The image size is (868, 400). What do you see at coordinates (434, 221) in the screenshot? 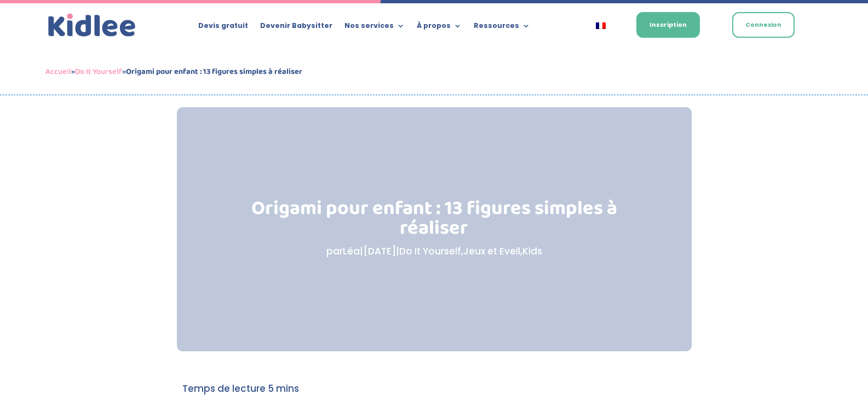
I see `h1: Origami pour enfant : 13 figures simples à réaliser` at bounding box center [434, 221].